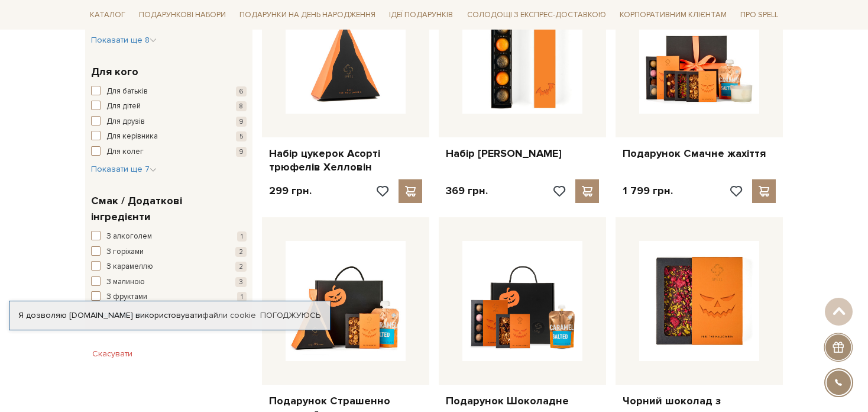  I want to click on a: Солодощі з експрес-доставкою, so click(536, 15).